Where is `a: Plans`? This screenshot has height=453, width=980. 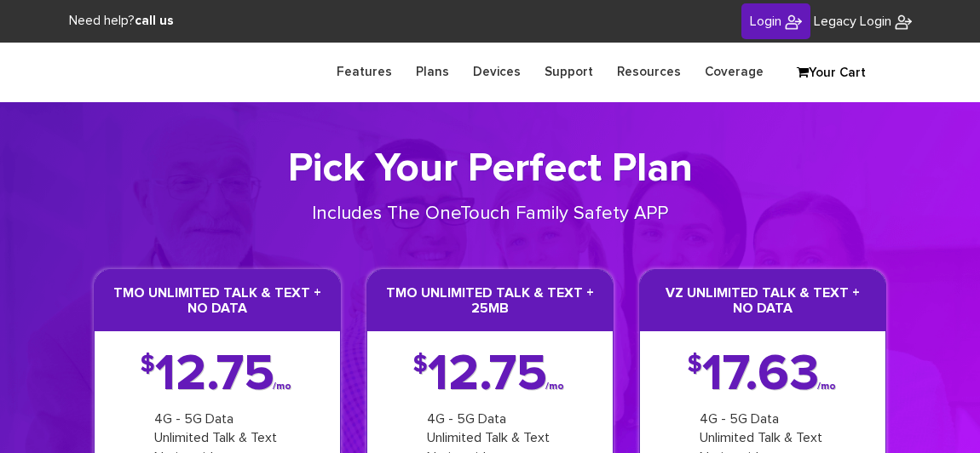
a: Plans is located at coordinates (432, 72).